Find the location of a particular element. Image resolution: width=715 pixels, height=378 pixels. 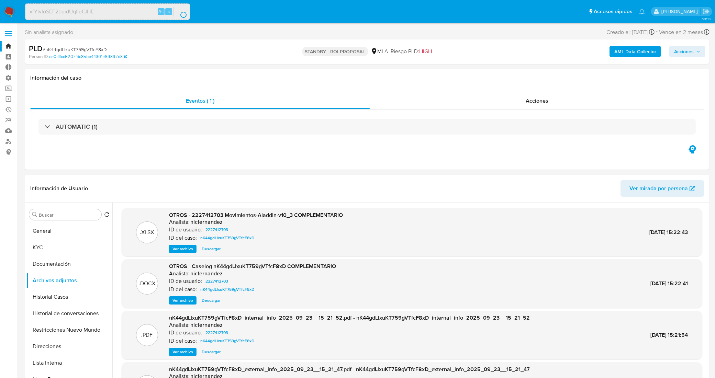

button: Direcciones is located at coordinates (69, 347).